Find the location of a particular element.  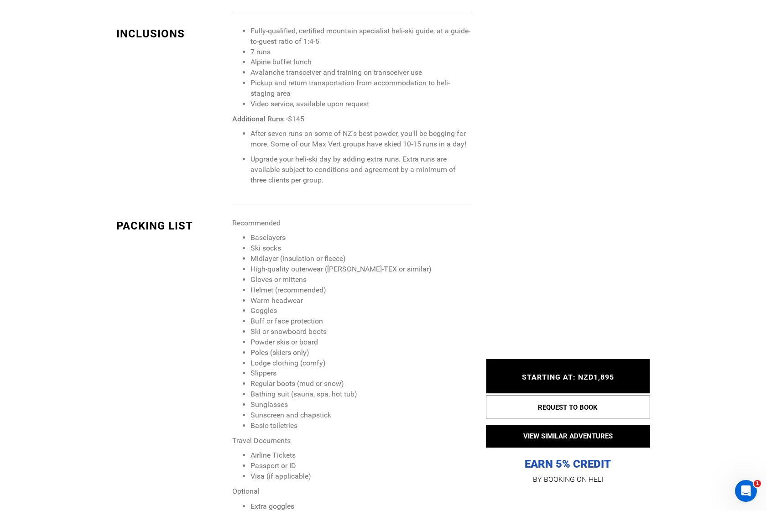

li: Sunscreen and chapstick is located at coordinates (361, 415).